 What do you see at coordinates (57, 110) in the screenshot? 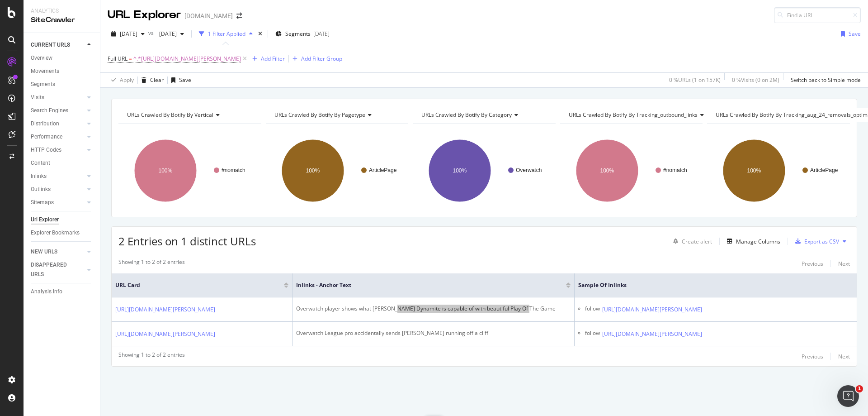
I see `a: Search Engines` at bounding box center [57, 110].